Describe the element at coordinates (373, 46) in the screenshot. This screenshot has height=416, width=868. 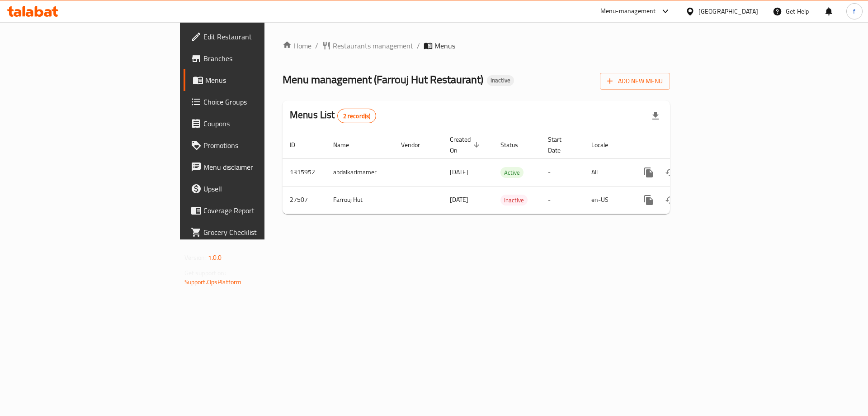
I see `span: Restaurants management` at that location.